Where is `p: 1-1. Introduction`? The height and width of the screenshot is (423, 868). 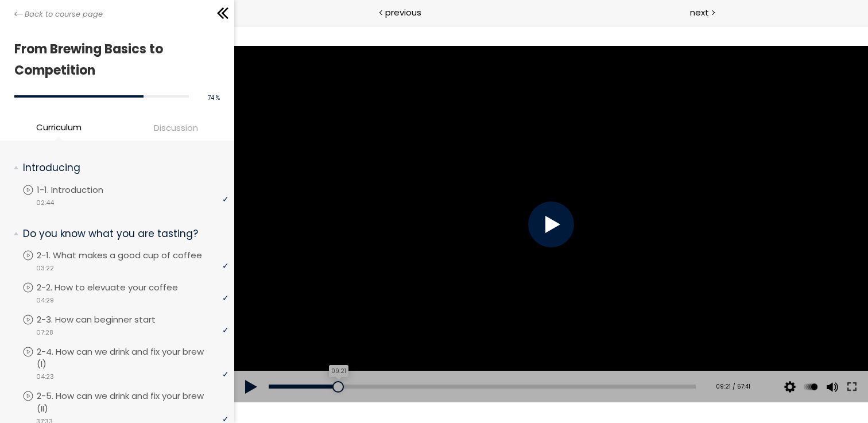
p: 1-1. Introduction is located at coordinates (82, 190).